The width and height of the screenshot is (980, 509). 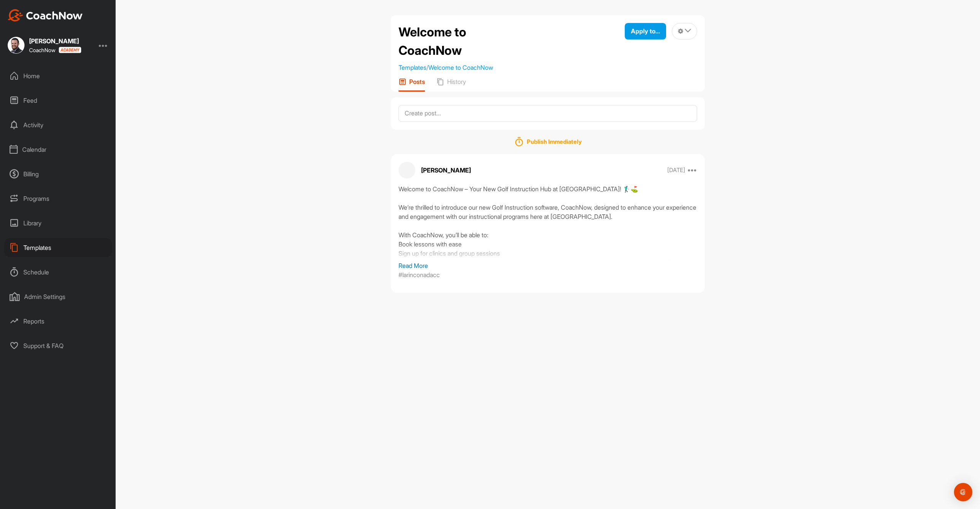 What do you see at coordinates (451, 41) in the screenshot?
I see `h2: Welcome to CoachNow` at bounding box center [451, 41].